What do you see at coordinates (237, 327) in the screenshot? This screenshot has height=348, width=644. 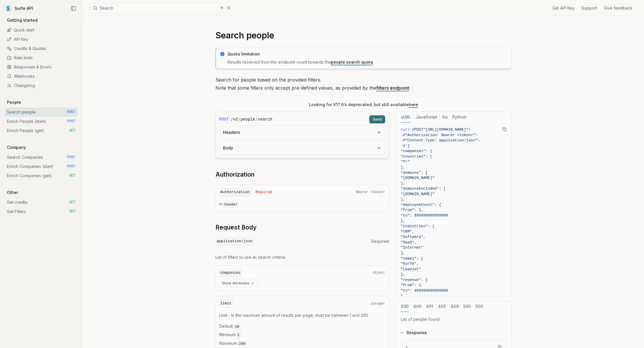 I see `code: 10` at bounding box center [237, 327].